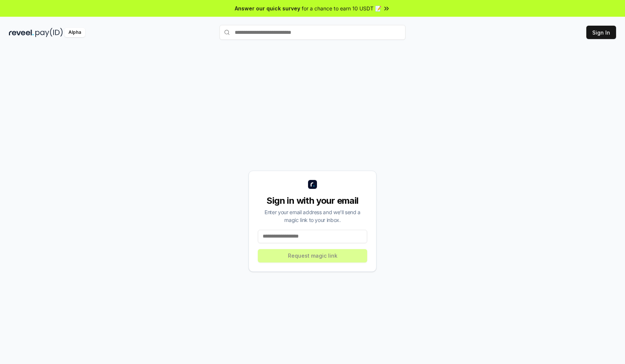 Image resolution: width=625 pixels, height=364 pixels. Describe the element at coordinates (312, 216) in the screenshot. I see `div: Enter your email address and we’ll send a magic link to your inbox.` at that location.